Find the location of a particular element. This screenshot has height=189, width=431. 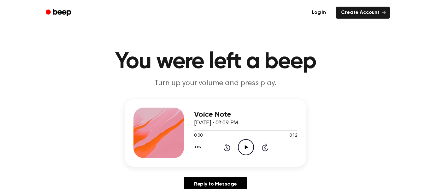

h3: Voice Note is located at coordinates (246, 115).